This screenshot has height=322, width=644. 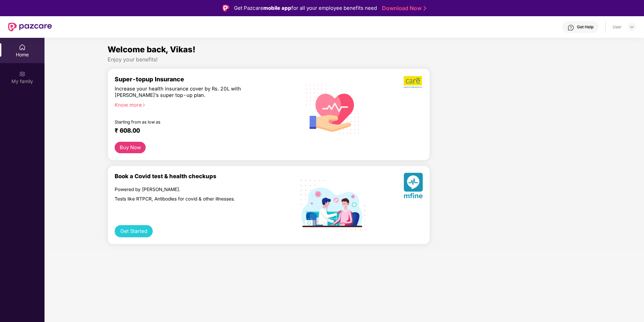 What do you see at coordinates (190, 122) in the screenshot?
I see `div: Starting from as low as` at bounding box center [190, 122].